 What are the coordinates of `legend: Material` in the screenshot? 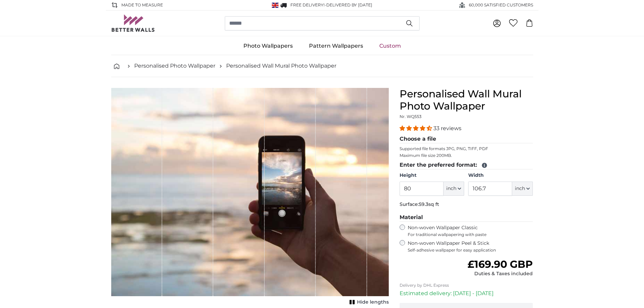 It's located at (466, 217).